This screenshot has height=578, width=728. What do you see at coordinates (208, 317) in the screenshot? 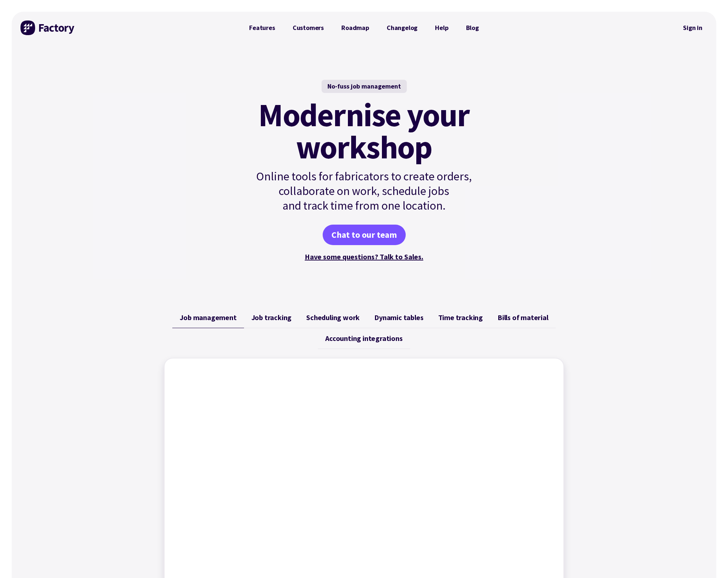
I see `span: Job management` at bounding box center [208, 317].